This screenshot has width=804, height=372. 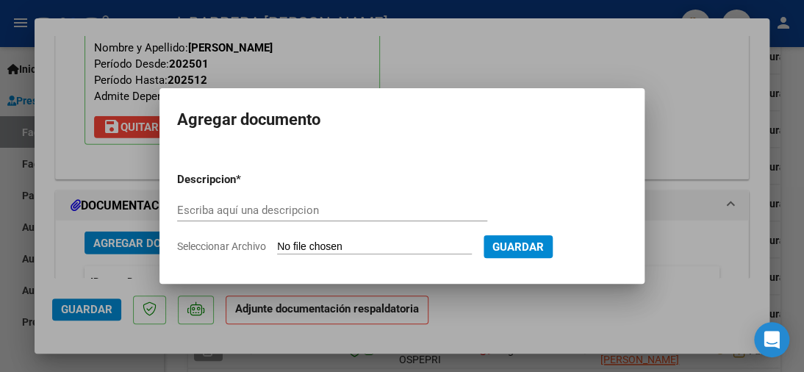 I want to click on button: Guardar, so click(x=518, y=246).